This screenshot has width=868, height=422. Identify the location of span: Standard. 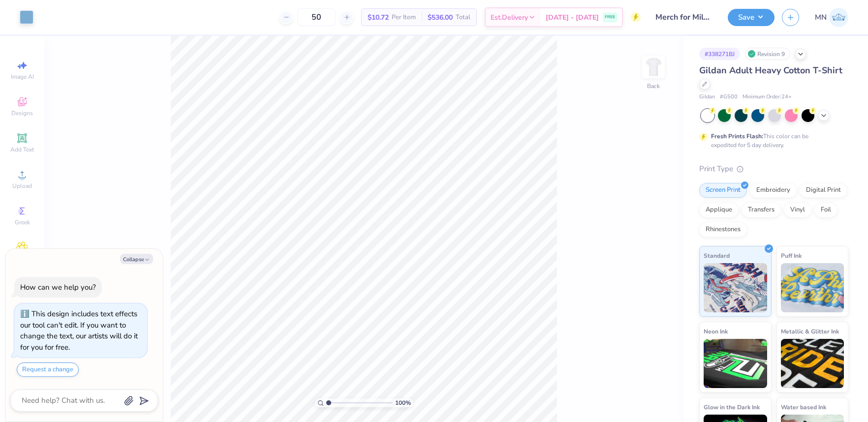
(717, 256).